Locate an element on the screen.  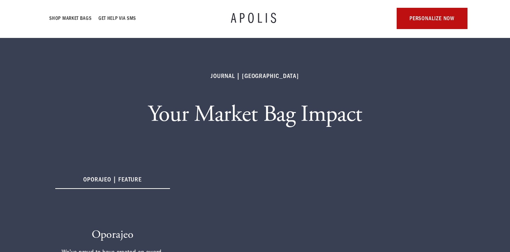
h3: Oporajeo is located at coordinates (113, 235).